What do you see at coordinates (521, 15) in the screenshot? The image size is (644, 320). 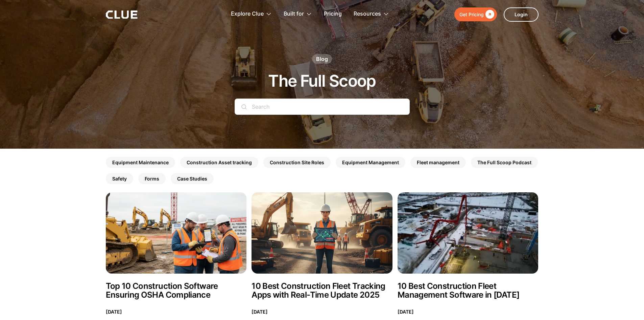 I see `a: Login` at bounding box center [521, 15].